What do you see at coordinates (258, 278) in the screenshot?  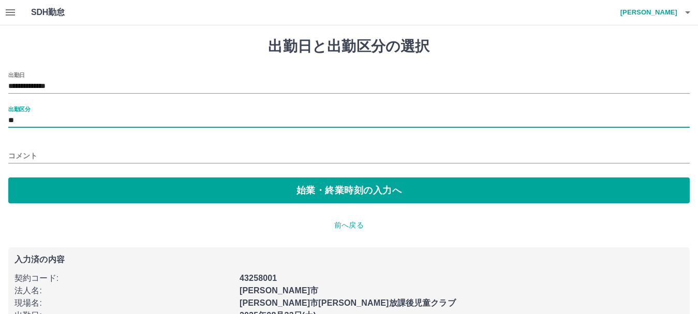 I see `b: 43258001` at bounding box center [258, 278].